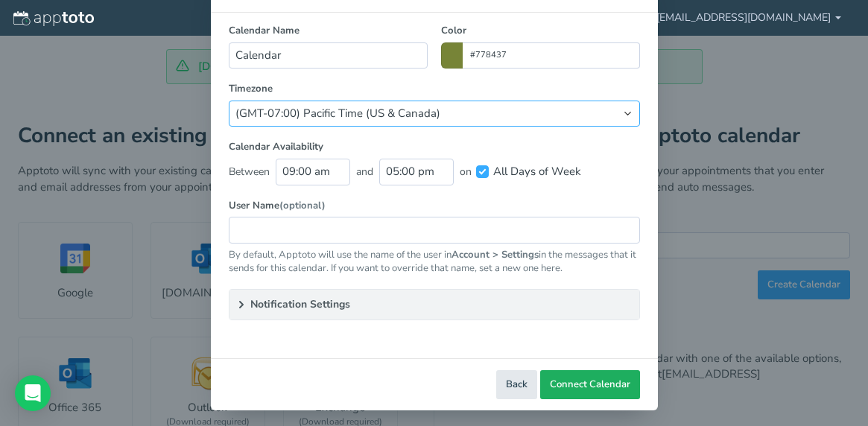 This screenshot has width=868, height=426. I want to click on label: Calendar Availability, so click(435, 147).